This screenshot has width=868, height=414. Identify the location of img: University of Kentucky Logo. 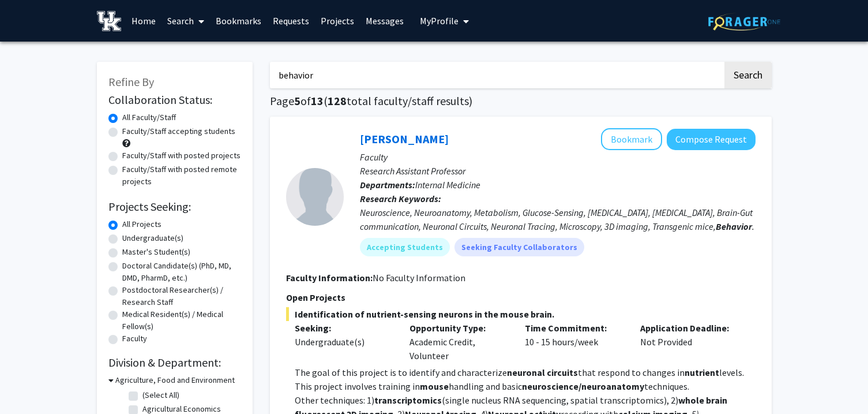
(109, 21).